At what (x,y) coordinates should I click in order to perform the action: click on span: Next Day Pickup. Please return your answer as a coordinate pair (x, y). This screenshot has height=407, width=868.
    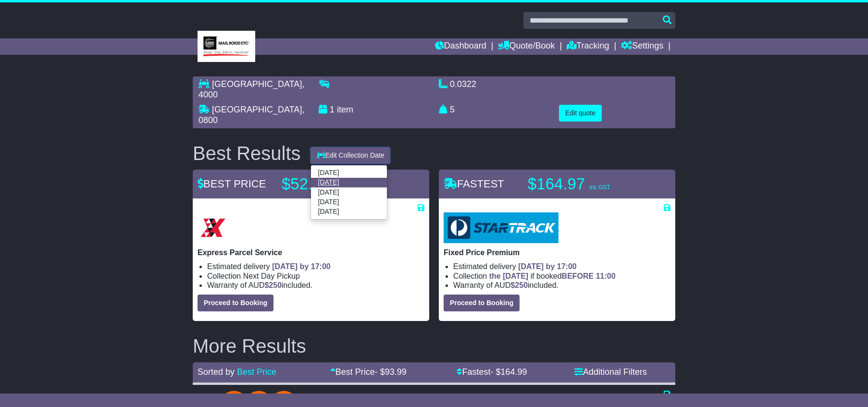
    Looking at the image, I should click on (271, 276).